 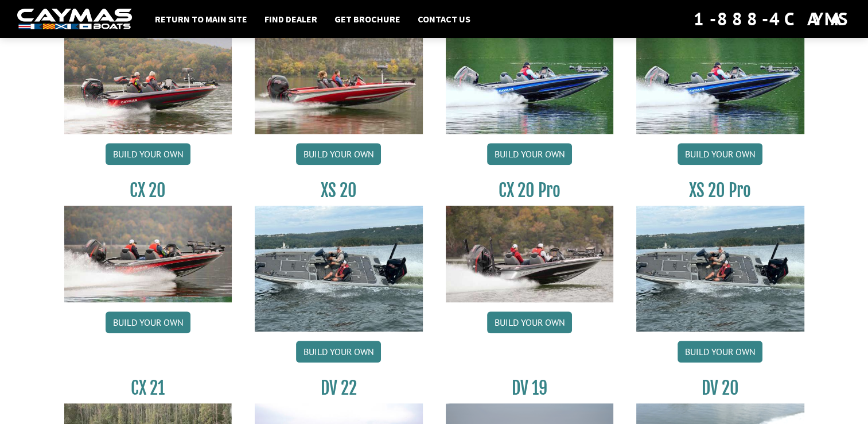 What do you see at coordinates (444, 19) in the screenshot?
I see `a: Contact Us` at bounding box center [444, 19].